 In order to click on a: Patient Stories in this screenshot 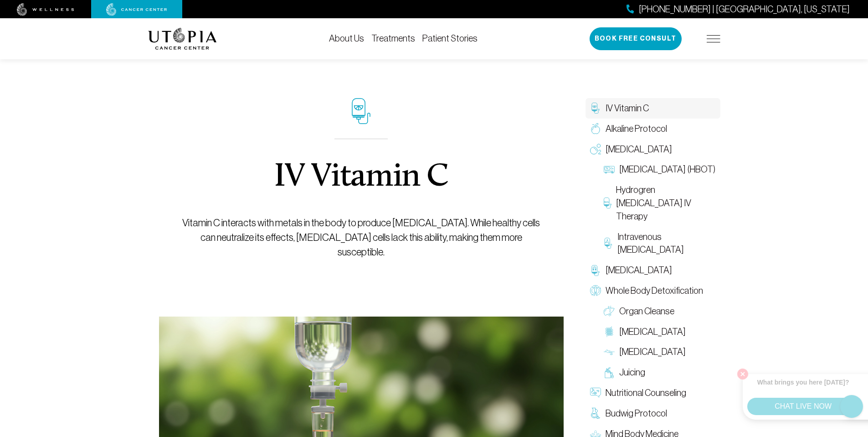, I will do `click(450, 39)`.